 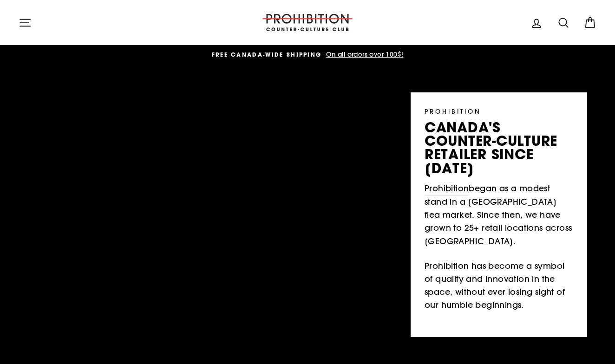 I want to click on span: On all orders over 100$!, so click(x=364, y=54).